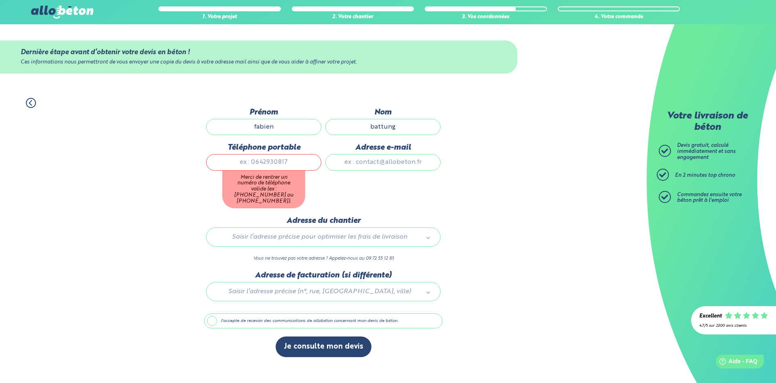 Image resolution: width=776 pixels, height=383 pixels. What do you see at coordinates (323, 237) in the screenshot?
I see `a: Saisir l’adresse précise pour optimiser les frais de livraison` at bounding box center [323, 237].